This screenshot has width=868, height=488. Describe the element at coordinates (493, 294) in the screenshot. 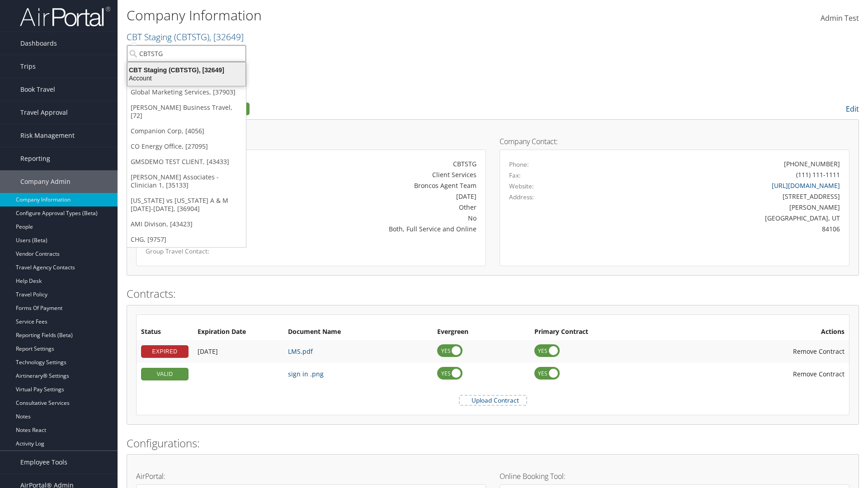

I see `h2: Contracts:` at that location.